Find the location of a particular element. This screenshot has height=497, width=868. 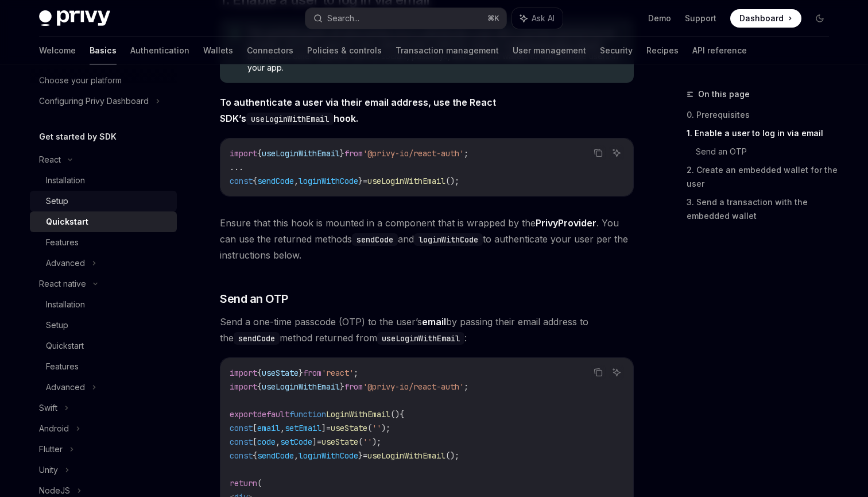

a: Dashboard is located at coordinates (765, 18).